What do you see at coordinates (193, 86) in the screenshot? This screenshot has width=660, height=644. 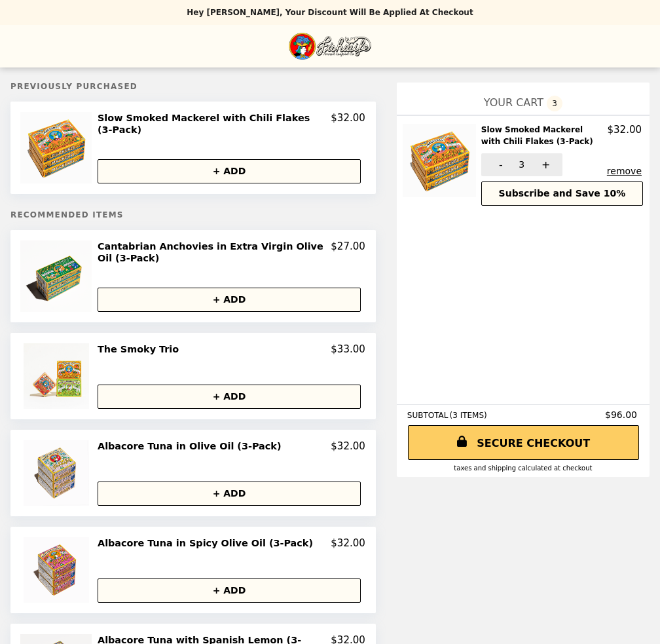 I see `h5: Previously Purchased` at bounding box center [193, 86].